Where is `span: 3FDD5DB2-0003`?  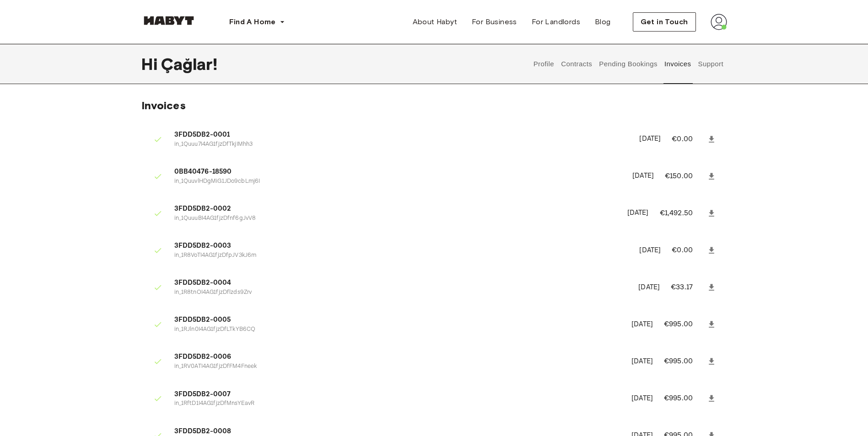 span: 3FDD5DB2-0003 is located at coordinates (401, 246).